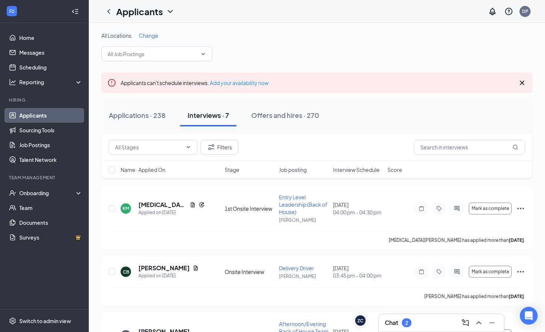 The height and width of the screenshot is (332, 545). I want to click on a: Applicants, so click(51, 115).